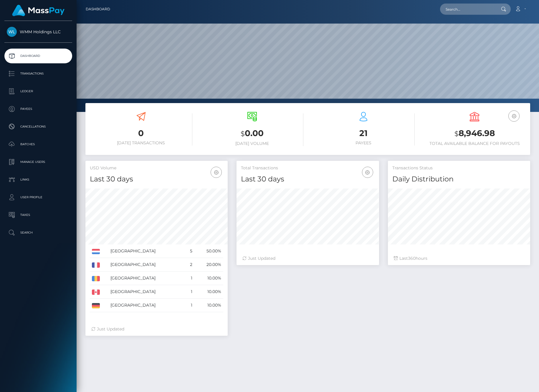 The width and height of the screenshot is (539, 392). I want to click on p: Taxes, so click(38, 215).